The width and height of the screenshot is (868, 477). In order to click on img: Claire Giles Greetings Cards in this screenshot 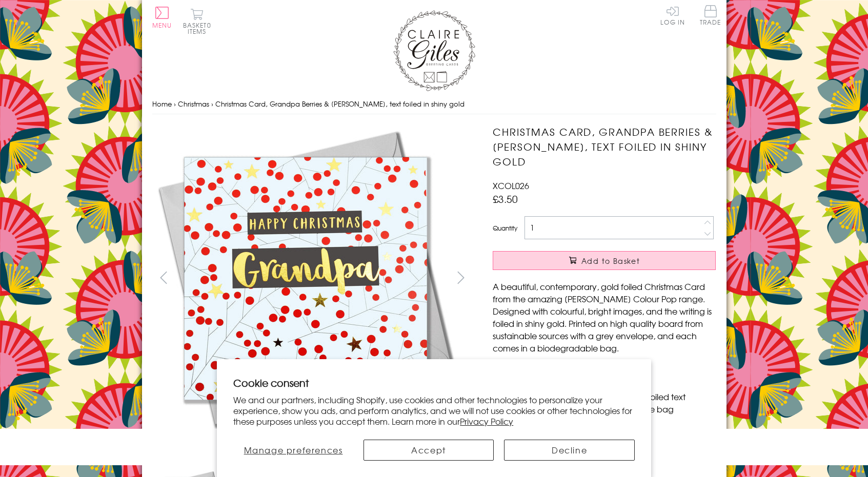, I will do `click(434, 51)`.